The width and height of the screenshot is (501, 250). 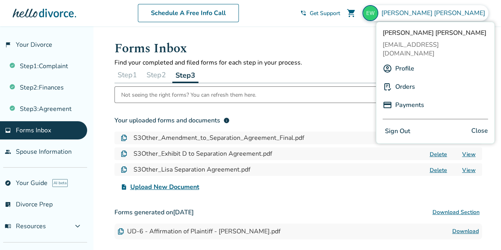 What do you see at coordinates (156, 75) in the screenshot?
I see `button: Step2` at bounding box center [156, 75].